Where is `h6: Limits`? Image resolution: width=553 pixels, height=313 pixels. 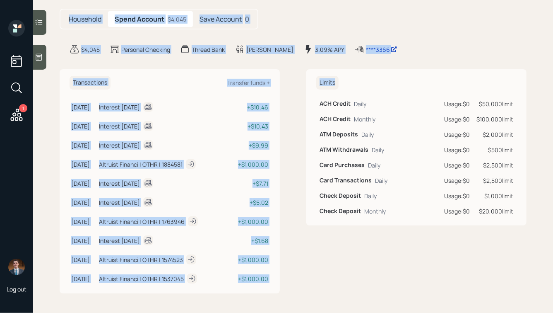
h6: Limits is located at coordinates (328, 82).